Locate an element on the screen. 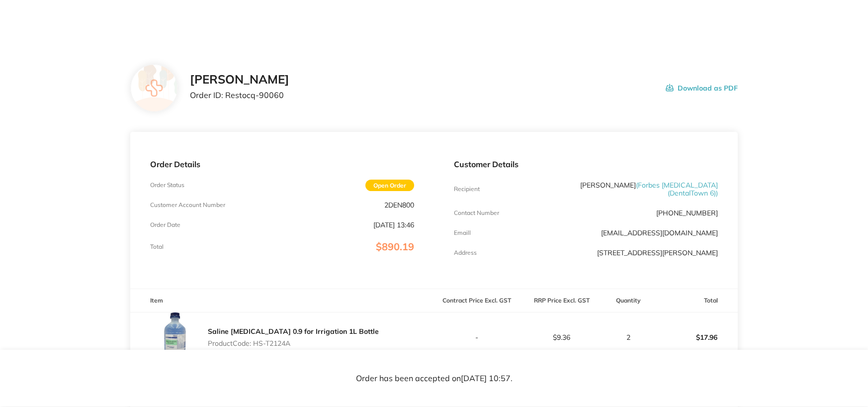 The image size is (868, 407). p: Order Status is located at coordinates (167, 185).